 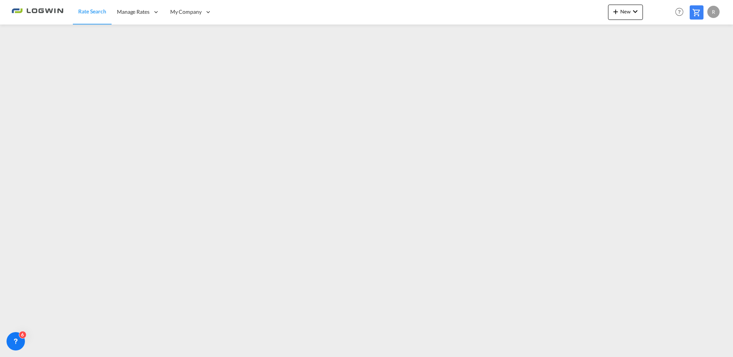 I want to click on span: My Company, so click(x=186, y=12).